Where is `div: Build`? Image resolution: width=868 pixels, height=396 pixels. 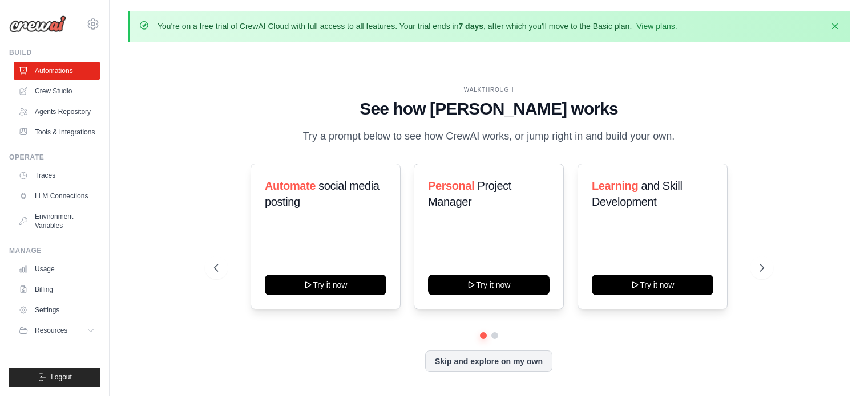
div: Build is located at coordinates (54, 53).